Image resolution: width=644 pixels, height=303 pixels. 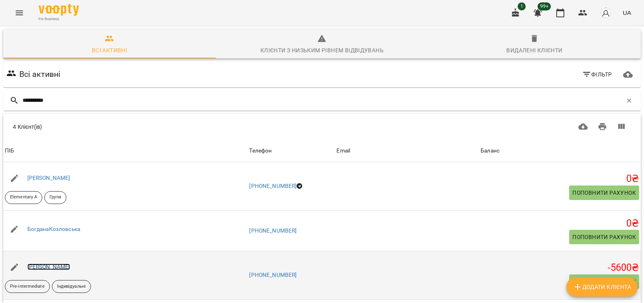 I want to click on div: Table Toolbar, so click(x=322, y=127).